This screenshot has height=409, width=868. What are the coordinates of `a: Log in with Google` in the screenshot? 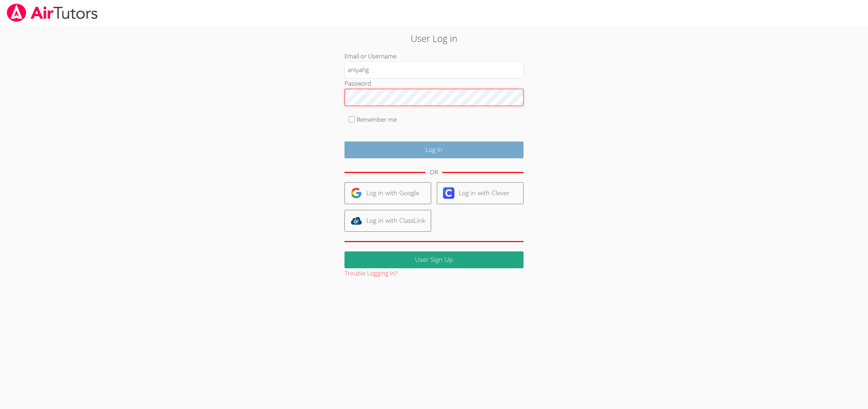 It's located at (388, 193).